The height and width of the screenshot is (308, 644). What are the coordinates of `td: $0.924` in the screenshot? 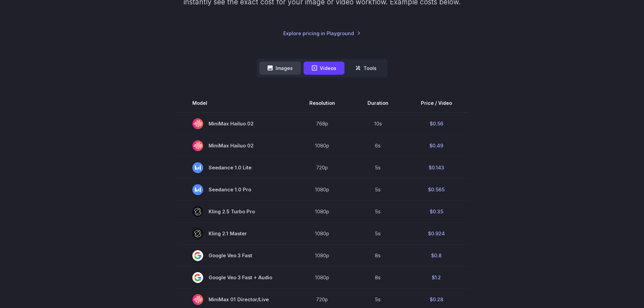 It's located at (436, 233).